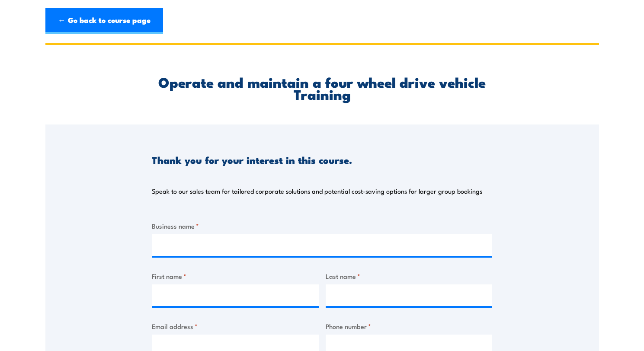 The height and width of the screenshot is (351, 644). What do you see at coordinates (321, 225) in the screenshot?
I see `label: Business name` at bounding box center [321, 225].